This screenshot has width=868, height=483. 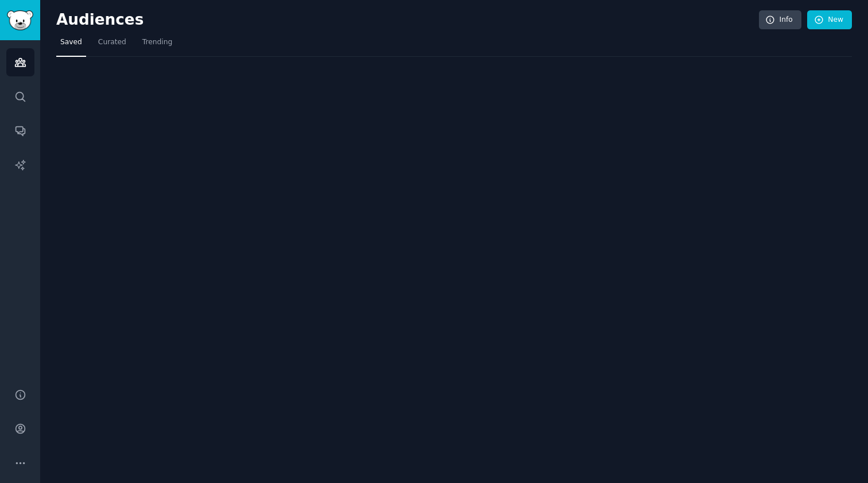 What do you see at coordinates (71, 45) in the screenshot?
I see `a: Saved` at bounding box center [71, 45].